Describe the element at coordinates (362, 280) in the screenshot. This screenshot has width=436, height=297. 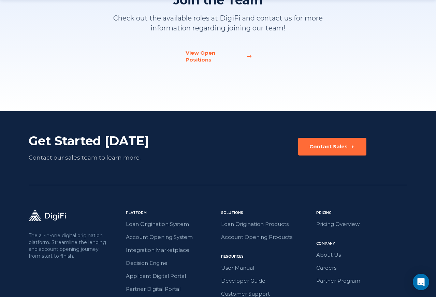
I see `a: Partner Program` at that location.